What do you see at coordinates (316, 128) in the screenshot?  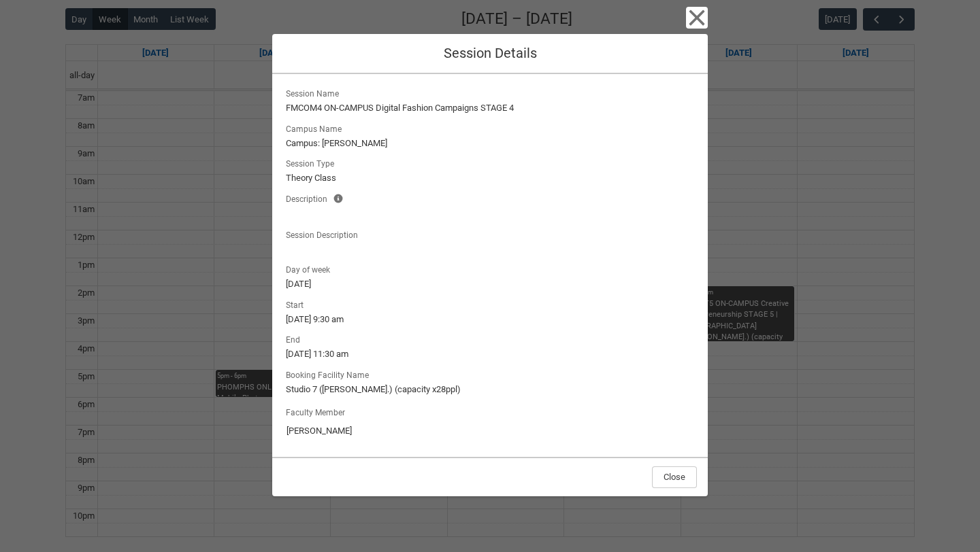 I see `span: Campus Name` at bounding box center [316, 128].